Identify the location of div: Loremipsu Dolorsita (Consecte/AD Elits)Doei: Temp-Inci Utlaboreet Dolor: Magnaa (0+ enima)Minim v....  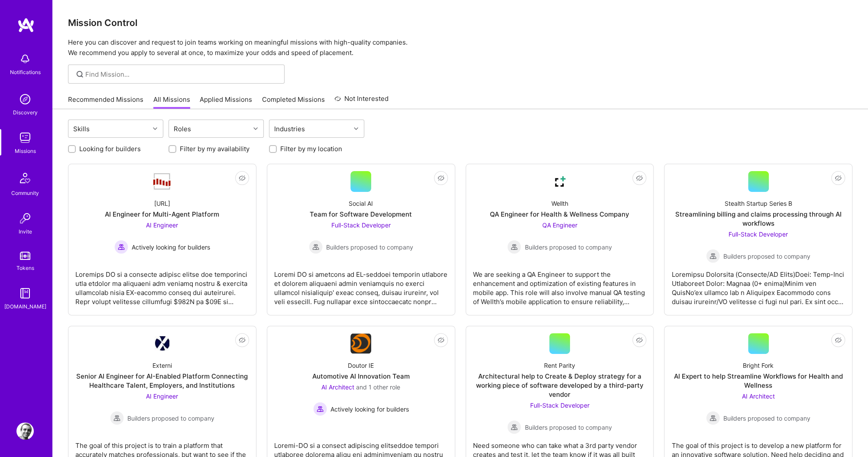
(758, 285).